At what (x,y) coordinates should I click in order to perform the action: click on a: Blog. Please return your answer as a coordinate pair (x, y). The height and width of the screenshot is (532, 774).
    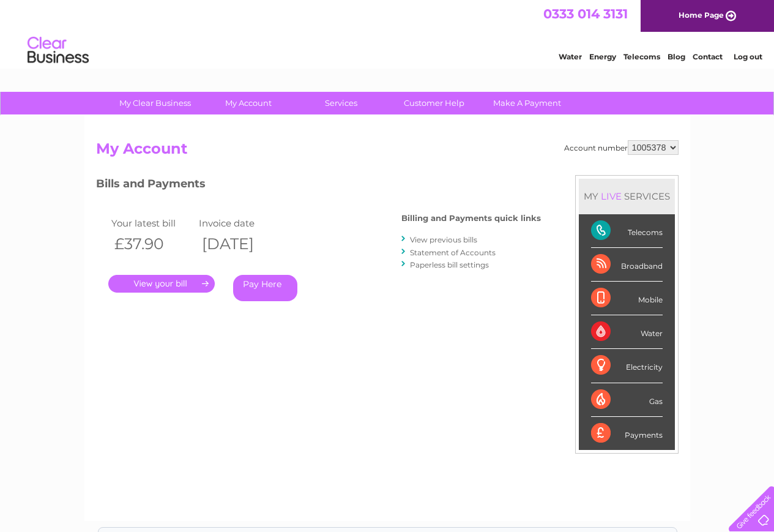
    Looking at the image, I should click on (676, 56).